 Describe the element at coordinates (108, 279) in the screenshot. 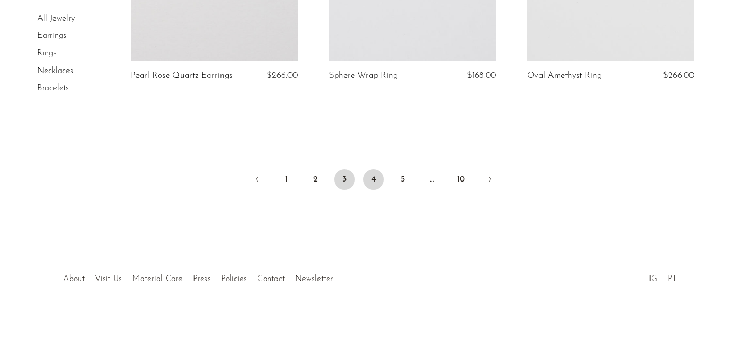

I see `a: Visit Us` at that location.